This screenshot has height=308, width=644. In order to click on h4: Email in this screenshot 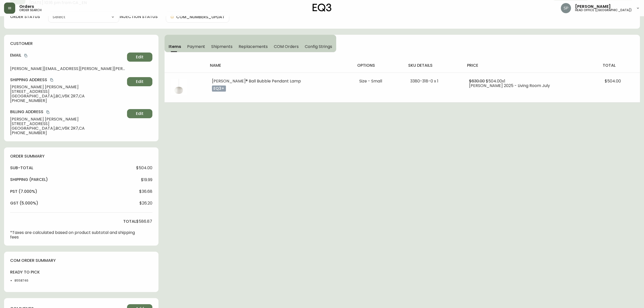, I will do `click(68, 55)`.